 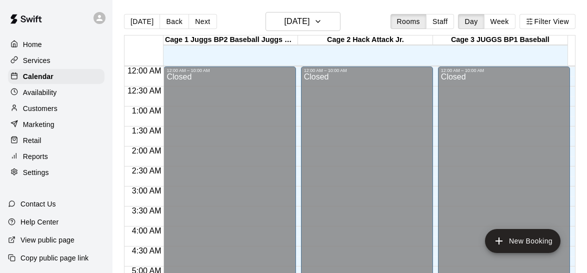 What do you see at coordinates (146, 230) in the screenshot?
I see `span: 4:00 AM` at bounding box center [146, 230].